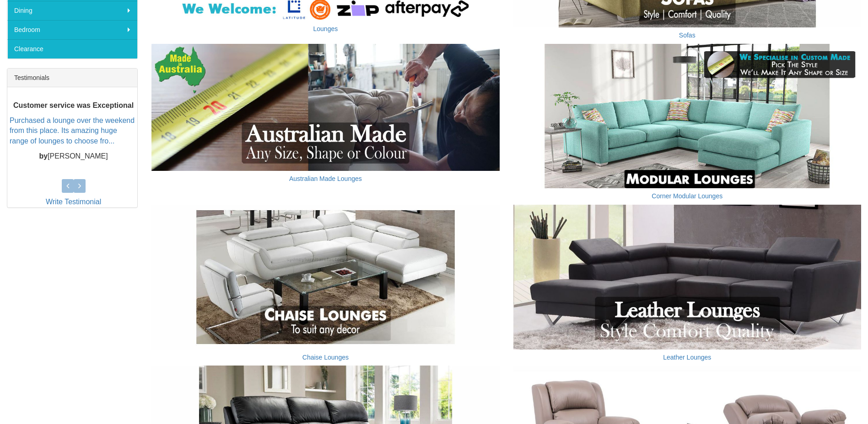 This screenshot has width=868, height=424. What do you see at coordinates (325, 179) in the screenshot?
I see `a: Australian Made Lounges` at bounding box center [325, 179].